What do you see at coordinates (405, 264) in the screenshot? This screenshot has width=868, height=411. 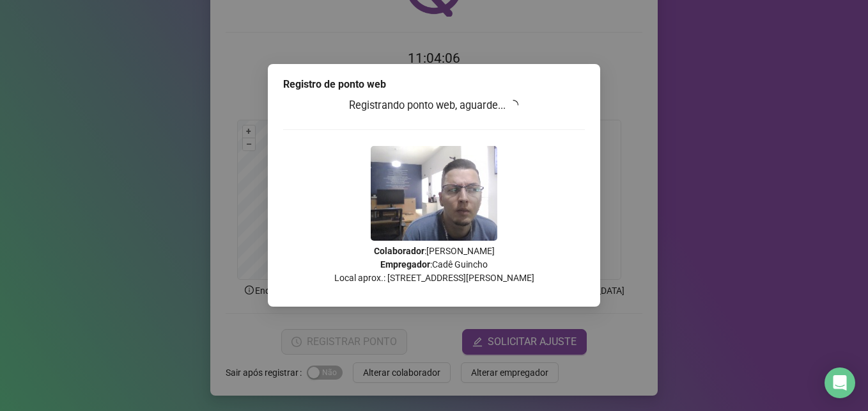 I see `strong: Empregador` at bounding box center [405, 264].